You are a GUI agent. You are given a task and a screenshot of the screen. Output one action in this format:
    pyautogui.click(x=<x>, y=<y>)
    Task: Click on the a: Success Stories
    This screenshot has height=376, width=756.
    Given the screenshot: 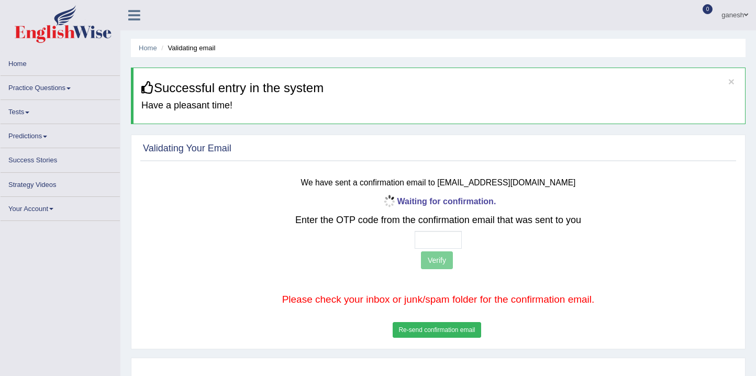 What is the action you would take?
    pyautogui.click(x=60, y=158)
    